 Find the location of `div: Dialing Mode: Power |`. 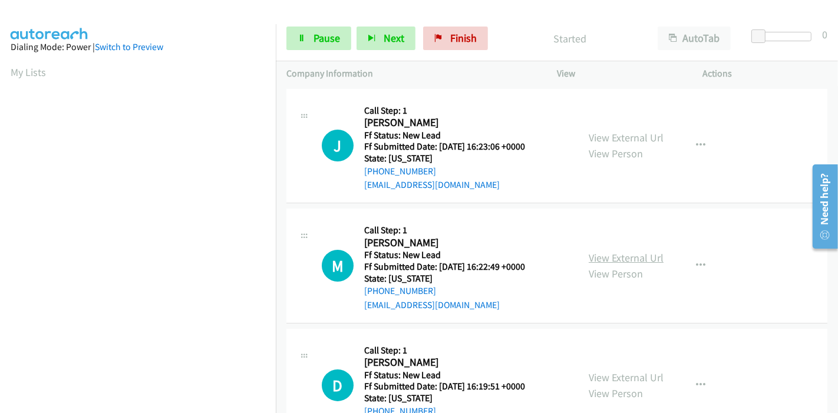

div: Dialing Mode: Power | is located at coordinates (138, 47).